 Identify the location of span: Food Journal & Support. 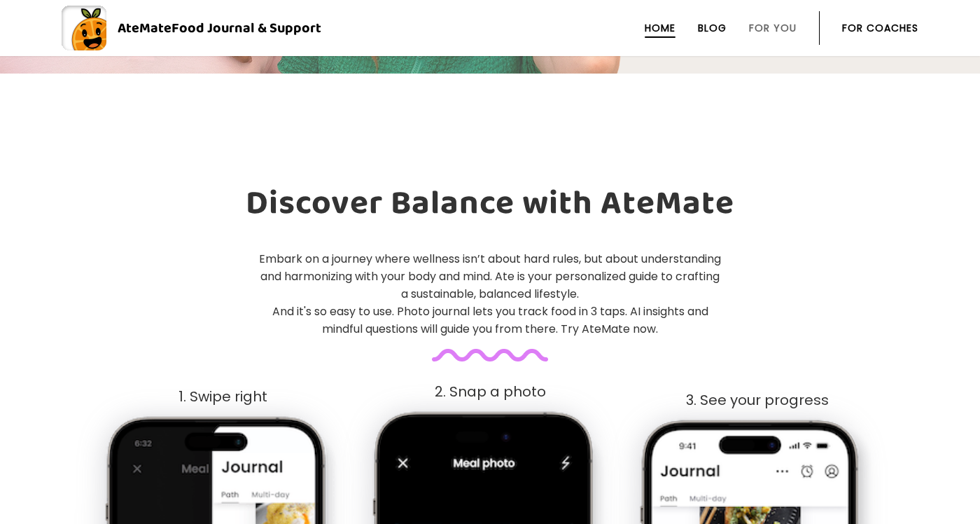
(246, 28).